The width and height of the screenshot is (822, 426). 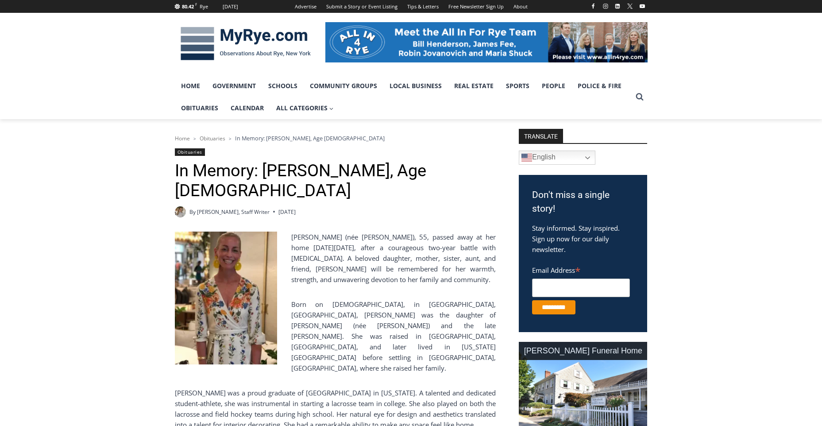 I want to click on img: All in for Rye, so click(x=487, y=42).